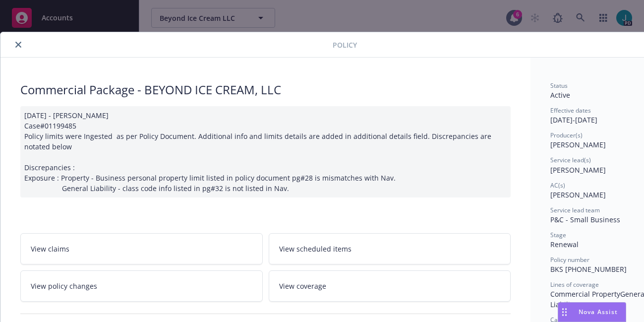 The image size is (644, 322). I want to click on span: View coverage, so click(302, 286).